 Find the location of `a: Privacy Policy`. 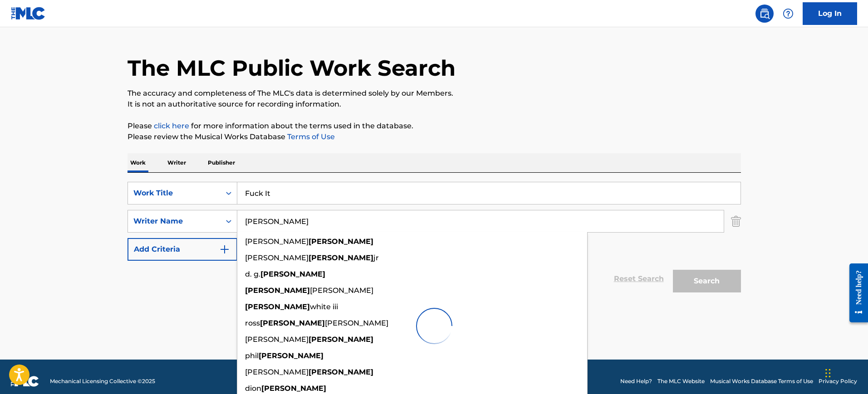

a: Privacy Policy is located at coordinates (838, 381).